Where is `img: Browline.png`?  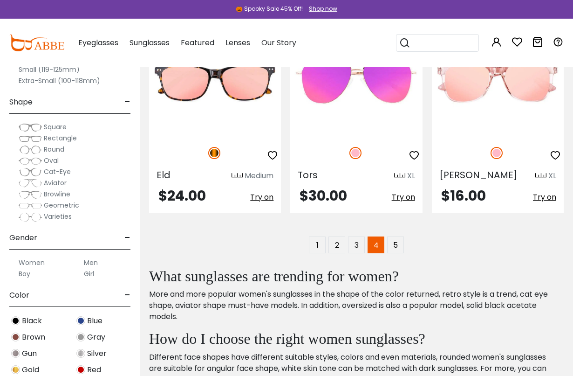 img: Browline.png is located at coordinates (30, 194).